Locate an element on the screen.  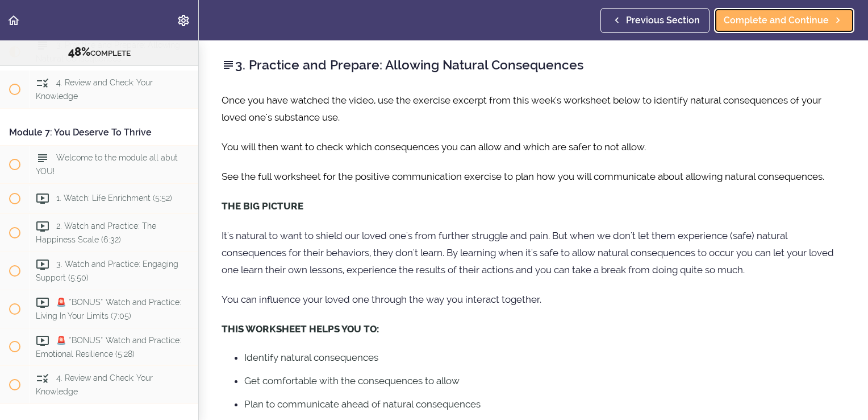
span: Welcome to the module all abut YOU! is located at coordinates (107, 164).